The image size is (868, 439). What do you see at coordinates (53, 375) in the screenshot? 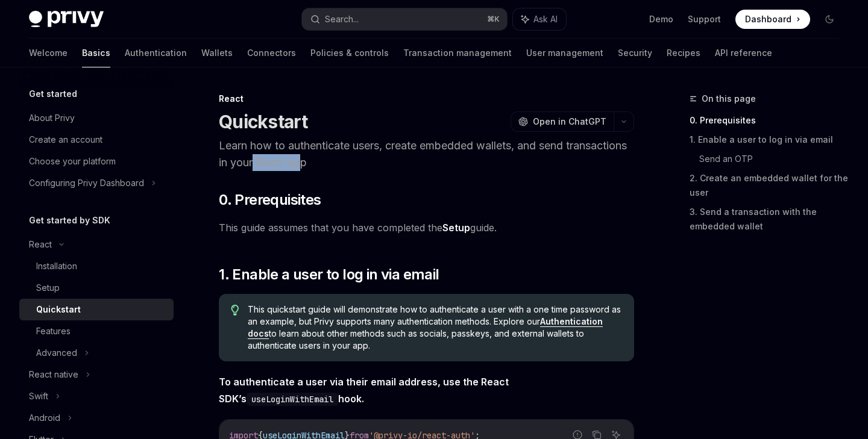
I see `div: React native` at bounding box center [53, 375].